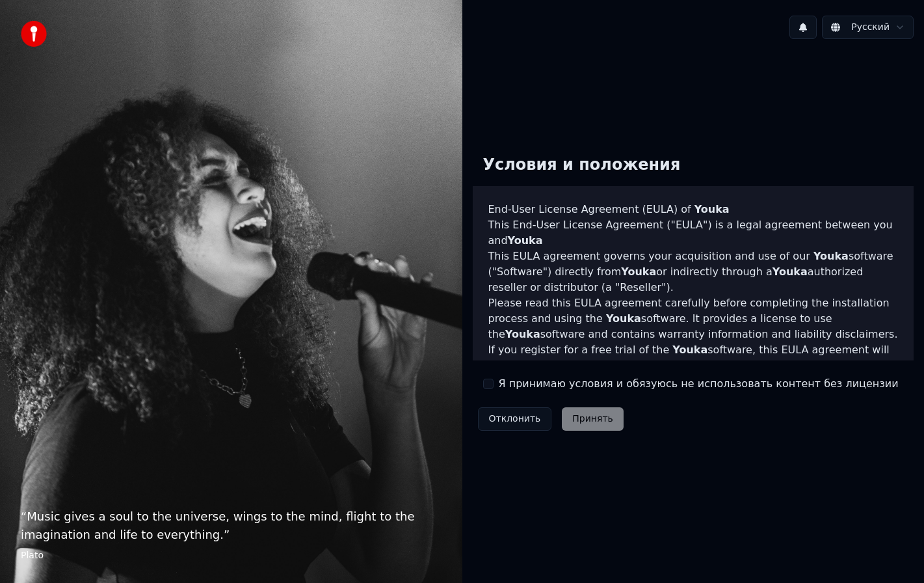 This screenshot has height=583, width=924. What do you see at coordinates (693, 233) in the screenshot?
I see `p: This End-User License Agreement ("EULA") is a legal agreement between you and` at bounding box center [693, 233].